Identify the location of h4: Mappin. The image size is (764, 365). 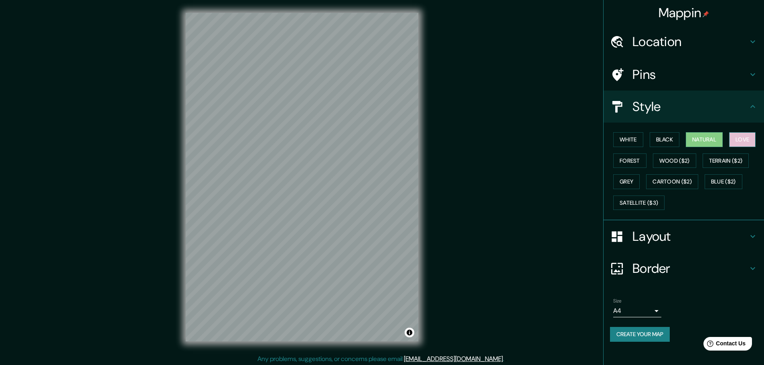
(684, 13).